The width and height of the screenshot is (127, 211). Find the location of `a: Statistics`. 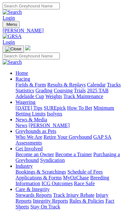

a: Statistics is located at coordinates (25, 90).